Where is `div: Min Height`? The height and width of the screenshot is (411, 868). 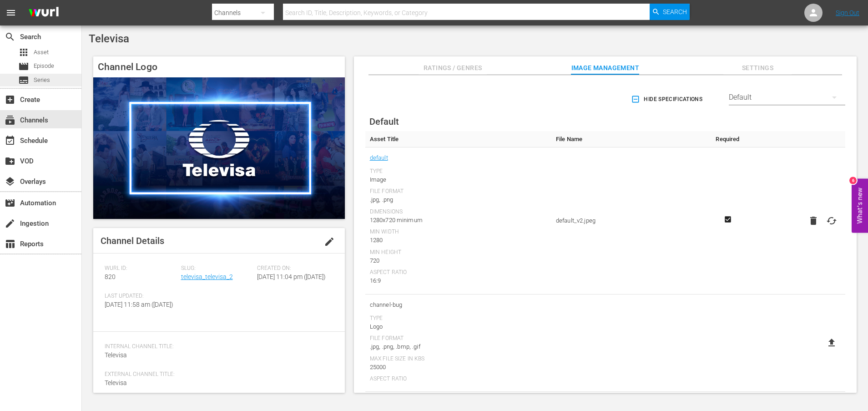 div: Min Height is located at coordinates (458, 253).